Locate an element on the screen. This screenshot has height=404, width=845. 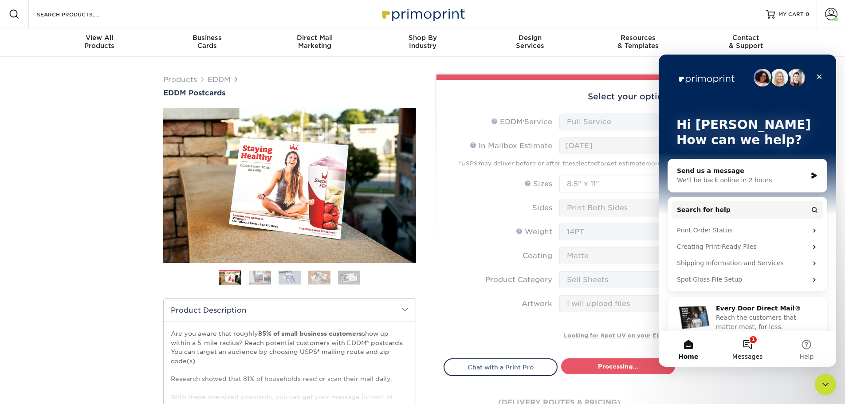
span: Resources is located at coordinates (638, 38).